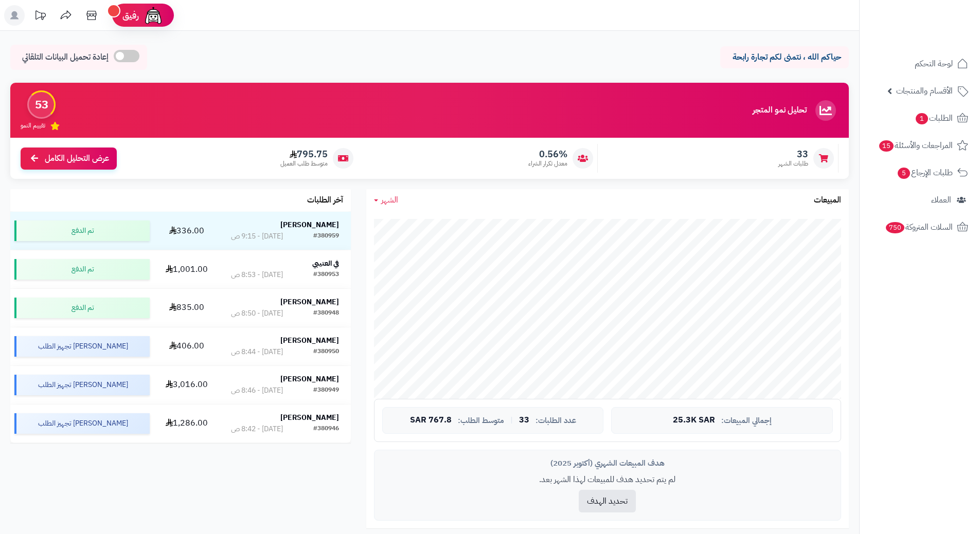 The height and width of the screenshot is (534, 980). What do you see at coordinates (940, 35) in the screenshot?
I see `img: logo-2.png` at bounding box center [940, 35].